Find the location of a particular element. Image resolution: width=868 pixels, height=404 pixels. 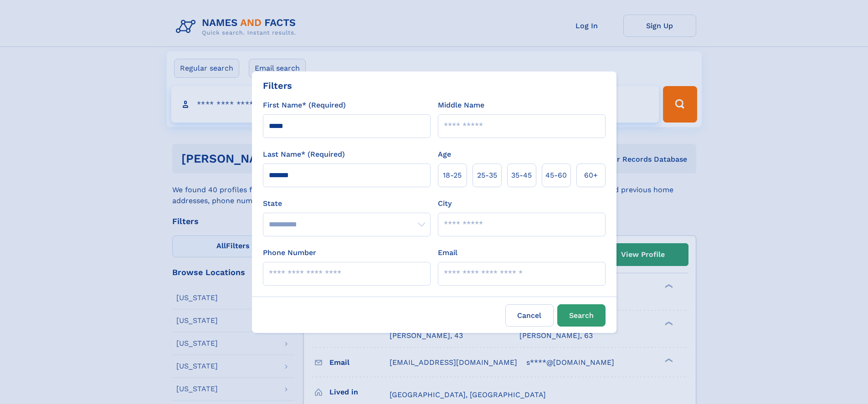

label: Age is located at coordinates (444, 155).